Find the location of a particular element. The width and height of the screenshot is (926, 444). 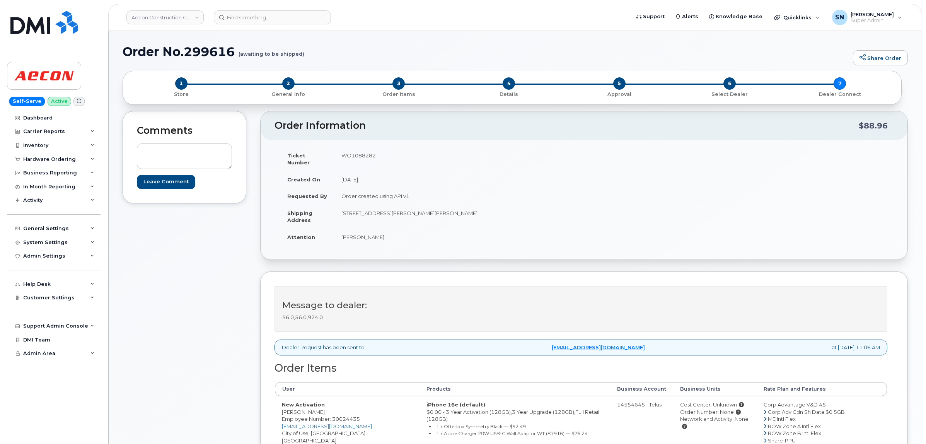

div: Order Number: None is located at coordinates (715, 412).